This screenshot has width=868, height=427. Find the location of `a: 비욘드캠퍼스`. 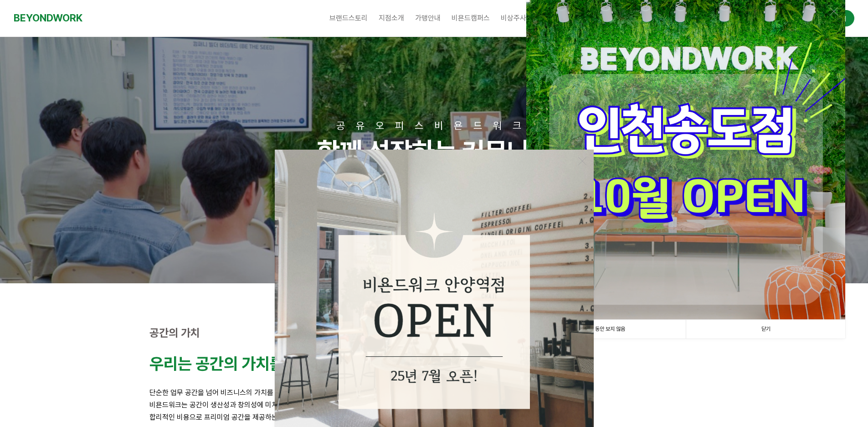

a: 비욘드캠퍼스 is located at coordinates (470, 18).